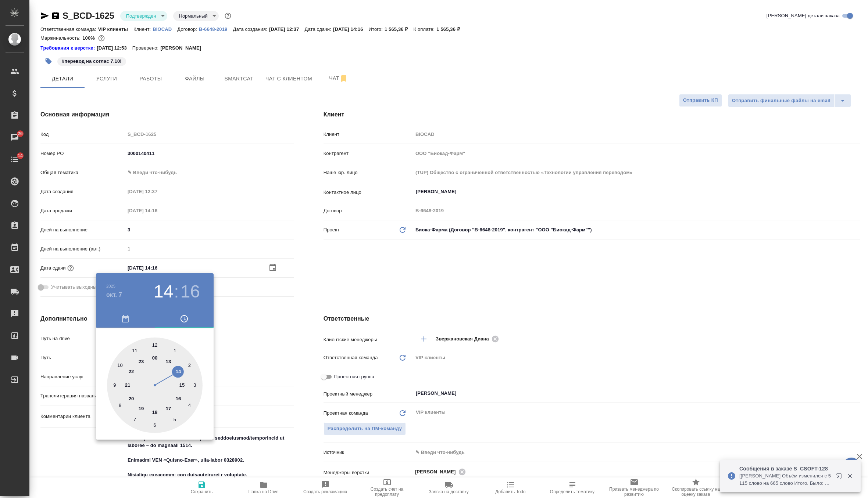 The width and height of the screenshot is (868, 498). What do you see at coordinates (111, 286) in the screenshot?
I see `button: 2025` at bounding box center [111, 286].